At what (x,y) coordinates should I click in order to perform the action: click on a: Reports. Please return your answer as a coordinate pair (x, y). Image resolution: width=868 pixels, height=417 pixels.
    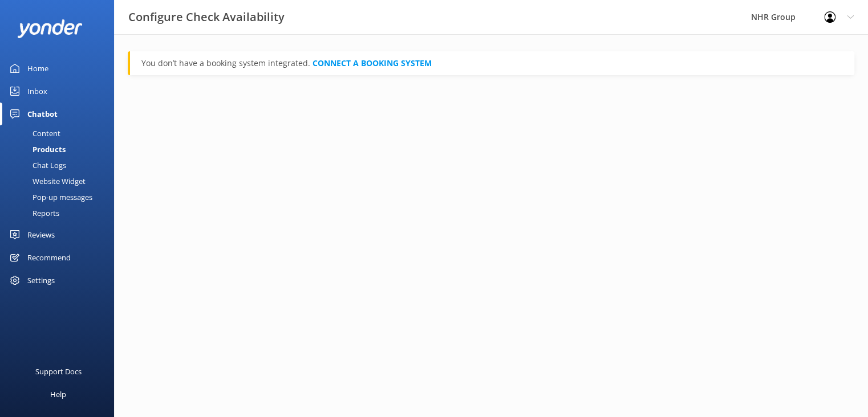
    Looking at the image, I should click on (61, 213).